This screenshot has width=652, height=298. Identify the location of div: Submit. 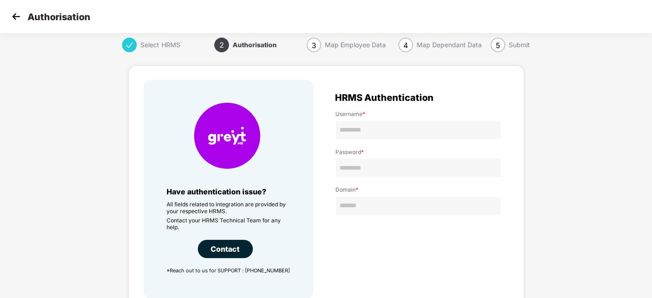
(520, 45).